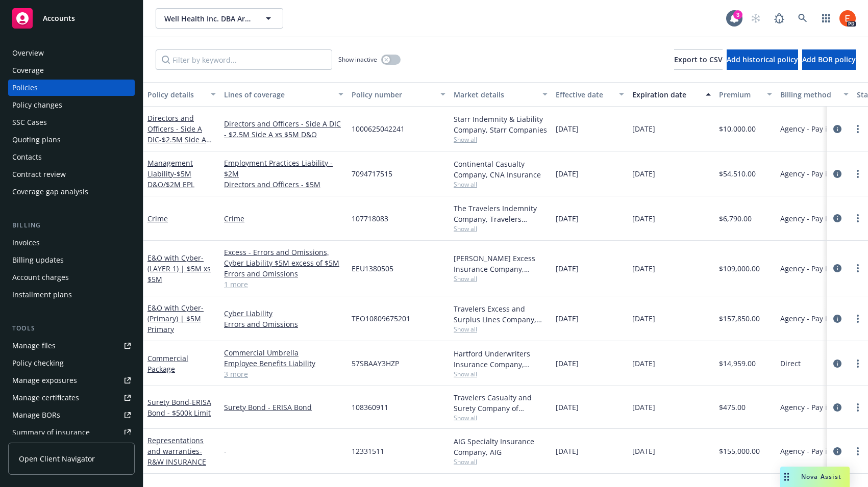 This screenshot has height=487, width=868. Describe the element at coordinates (176, 94) in the screenshot. I see `div: Policy details` at that location.